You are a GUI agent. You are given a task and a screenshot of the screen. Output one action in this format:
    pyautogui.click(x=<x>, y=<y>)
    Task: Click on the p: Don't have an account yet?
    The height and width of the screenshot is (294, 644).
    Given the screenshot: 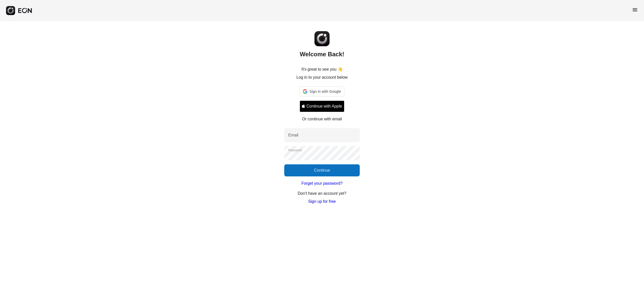 What is the action you would take?
    pyautogui.click(x=322, y=194)
    